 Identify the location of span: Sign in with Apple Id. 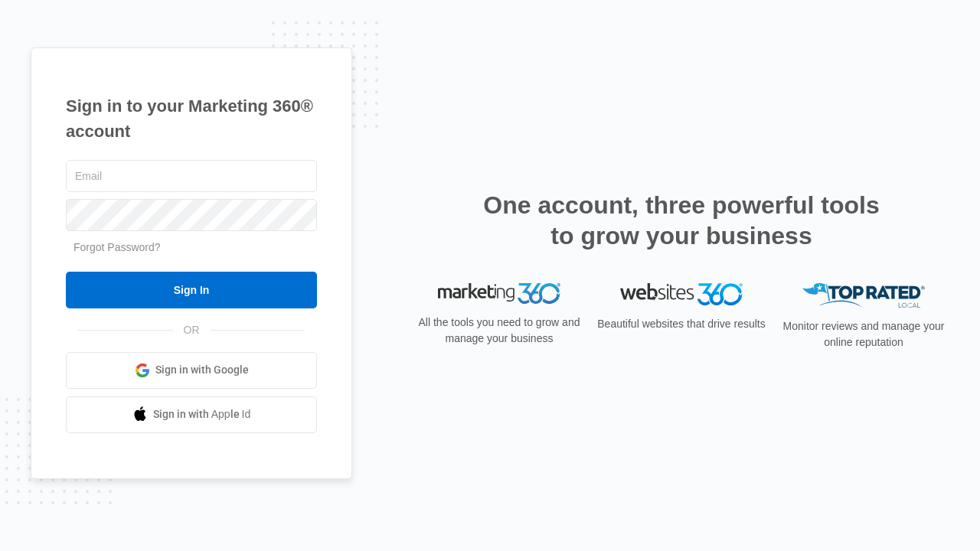
(202, 414).